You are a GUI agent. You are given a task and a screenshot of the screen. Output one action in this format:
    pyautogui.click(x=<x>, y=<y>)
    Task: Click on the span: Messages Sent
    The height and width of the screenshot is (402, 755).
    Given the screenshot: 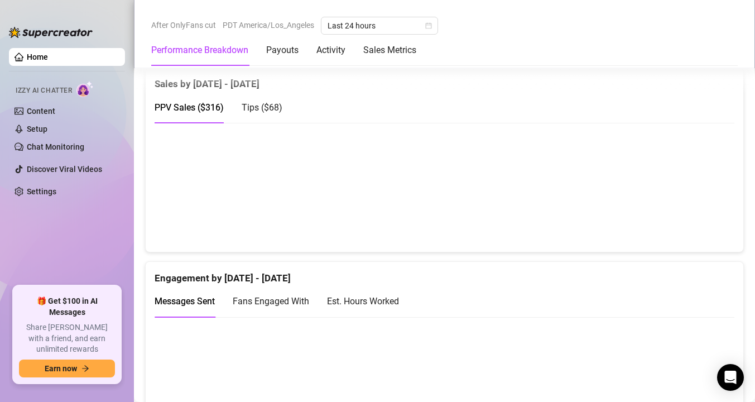 What is the action you would take?
    pyautogui.click(x=185, y=301)
    